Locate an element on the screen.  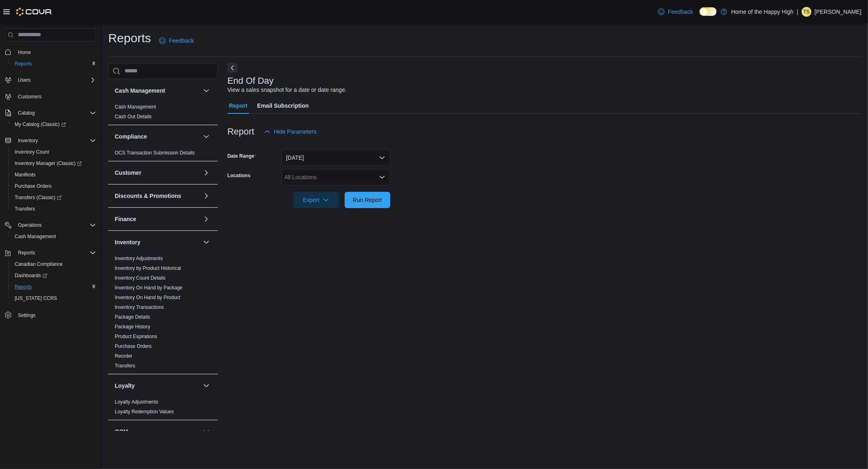
a: Package Details is located at coordinates (133, 317).